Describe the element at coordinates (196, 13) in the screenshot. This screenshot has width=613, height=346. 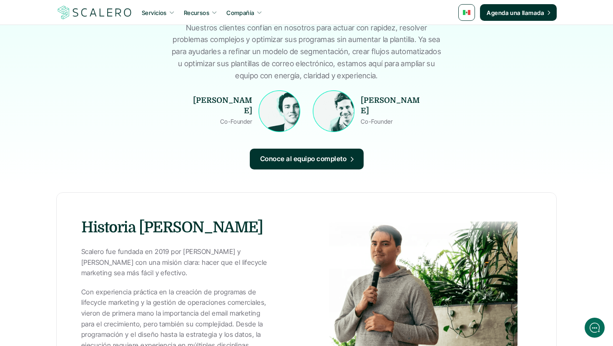
I see `p: Recursos` at that location.